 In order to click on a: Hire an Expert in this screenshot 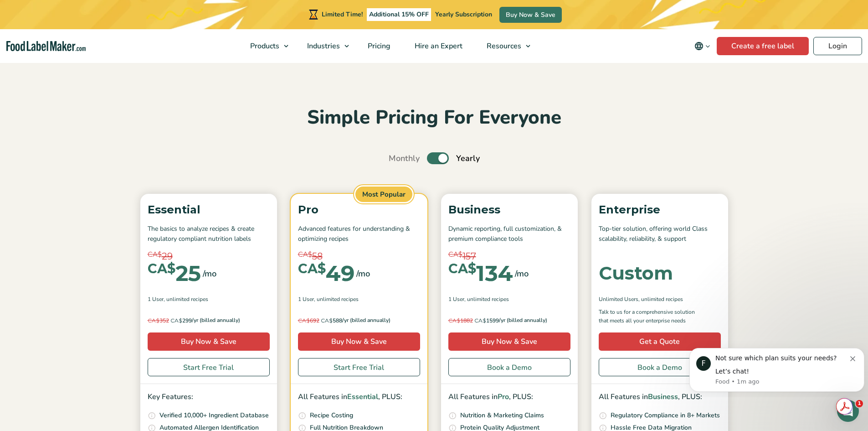, I will do `click(437, 46)`.